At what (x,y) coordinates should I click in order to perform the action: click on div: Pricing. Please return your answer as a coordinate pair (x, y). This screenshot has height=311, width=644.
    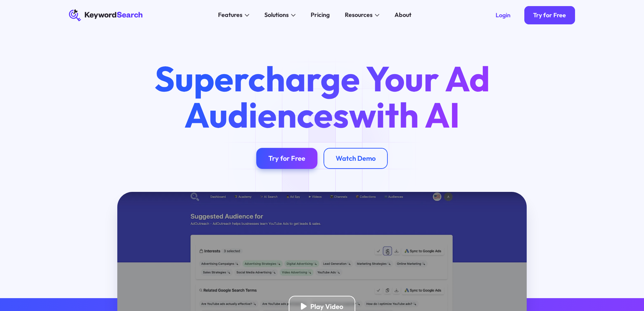
    Looking at the image, I should click on (320, 15).